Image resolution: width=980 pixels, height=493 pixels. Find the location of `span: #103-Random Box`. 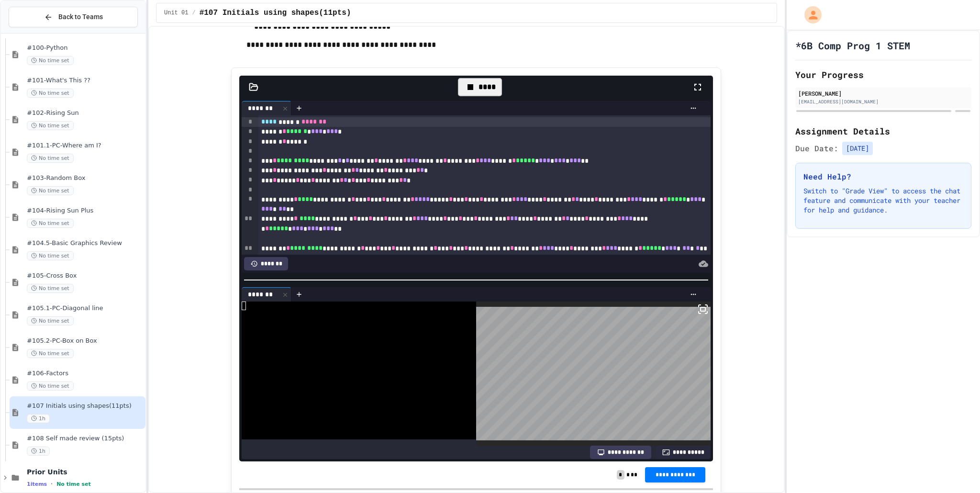

span: #103-Random Box is located at coordinates (85, 178).